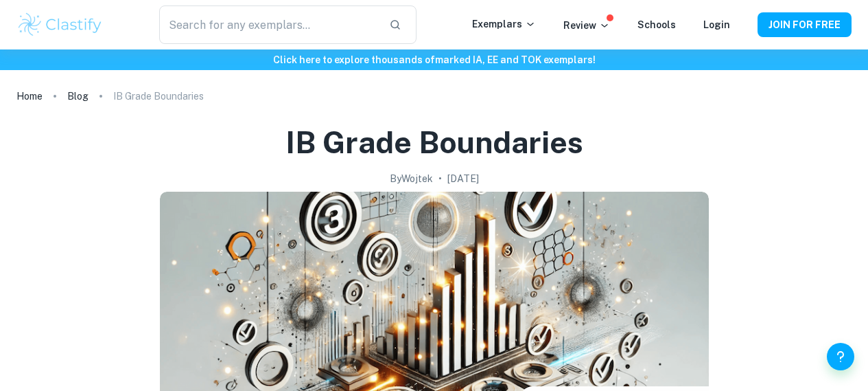 This screenshot has width=868, height=391. I want to click on button: Help and Feedback, so click(841, 356).